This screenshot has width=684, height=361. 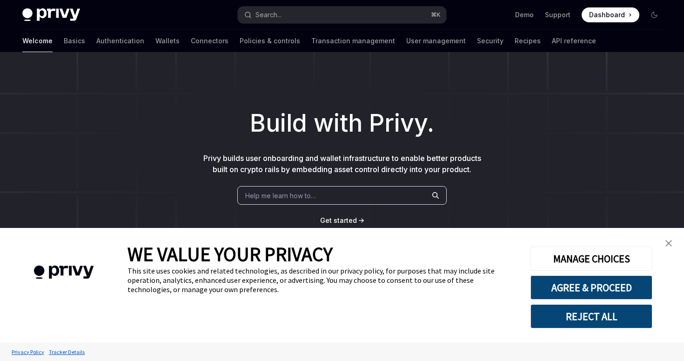 I want to click on button: MANAGE CHOICES, so click(x=591, y=259).